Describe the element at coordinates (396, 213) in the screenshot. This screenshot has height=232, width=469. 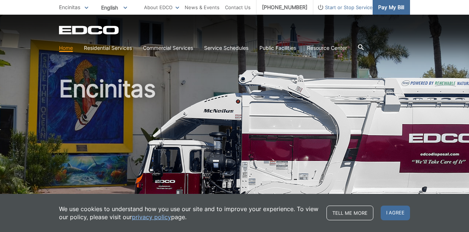
I see `span: I agree` at that location.